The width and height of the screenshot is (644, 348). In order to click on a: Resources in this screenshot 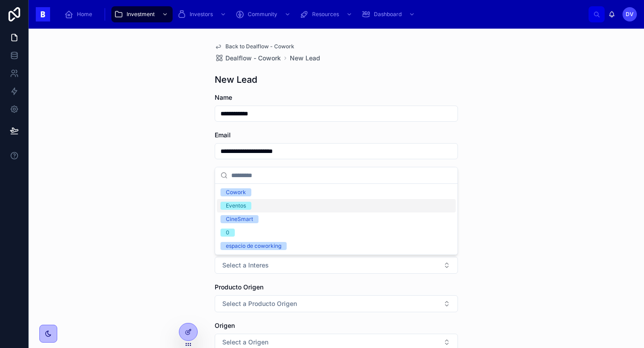, I will do `click(327, 14)`.